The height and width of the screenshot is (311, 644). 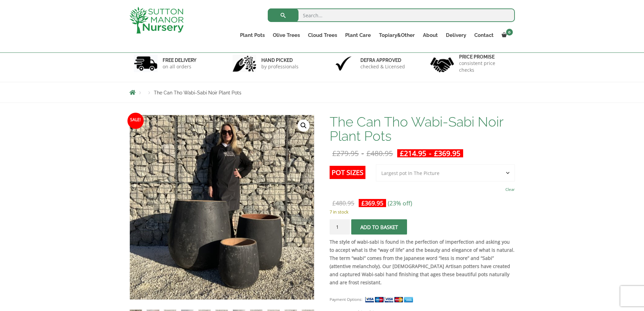 What do you see at coordinates (347, 172) in the screenshot?
I see `label: Pot Sizes` at bounding box center [347, 172].